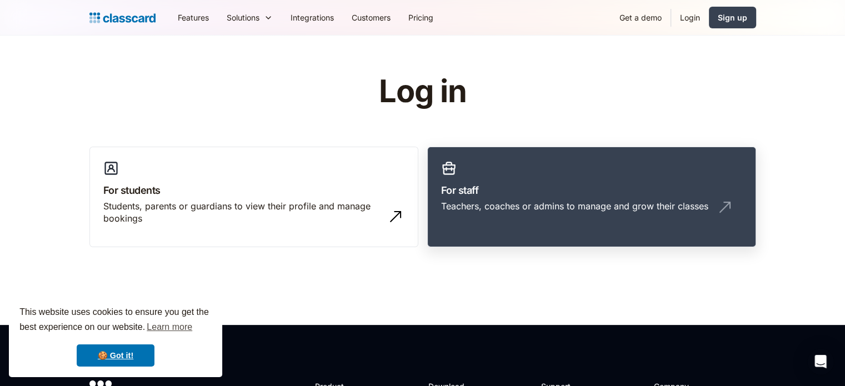  What do you see at coordinates (732, 17) in the screenshot?
I see `div: Sign up` at bounding box center [732, 17].